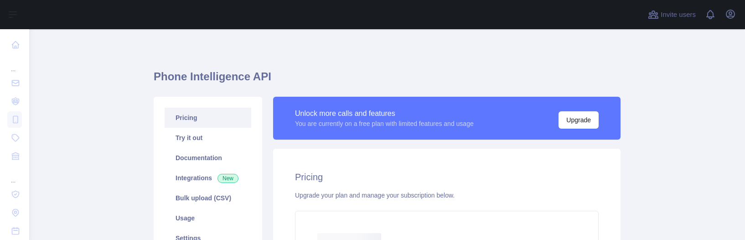 This screenshot has width=745, height=240. Describe the element at coordinates (447, 195) in the screenshot. I see `div: Upgrade your plan and manage your subscription below.` at that location.